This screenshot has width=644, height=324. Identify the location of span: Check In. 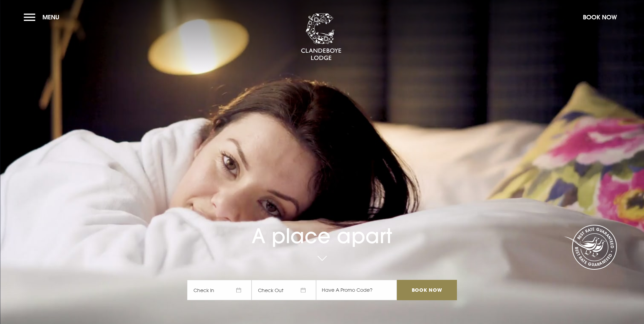
(219, 290).